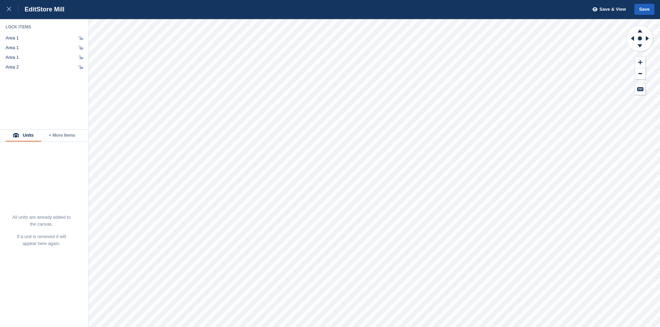  Describe the element at coordinates (41, 9) in the screenshot. I see `div: Edit Store Mill` at that location.